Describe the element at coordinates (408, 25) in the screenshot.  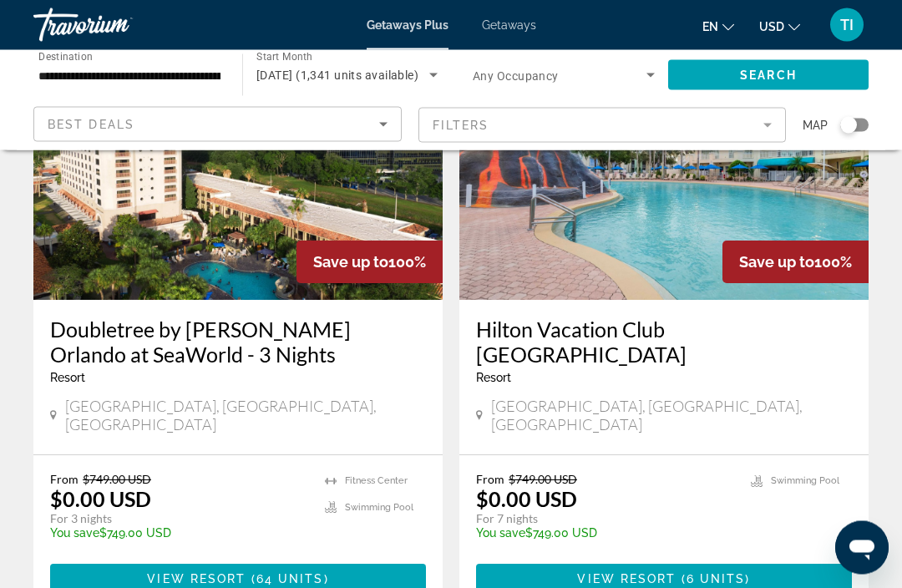
I see `span: Getaways Plus` at that location.